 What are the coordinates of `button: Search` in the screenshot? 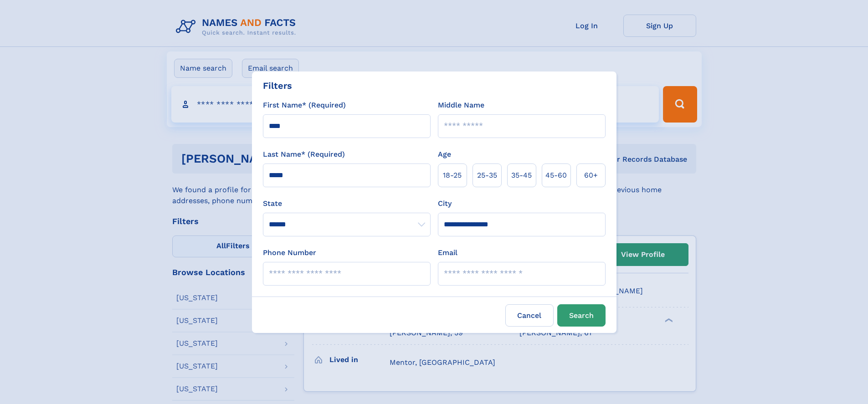 It's located at (581, 315).